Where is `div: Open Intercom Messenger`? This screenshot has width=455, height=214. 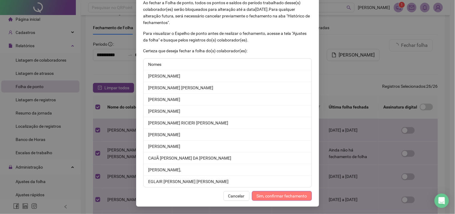 div: Open Intercom Messenger is located at coordinates (442, 200).